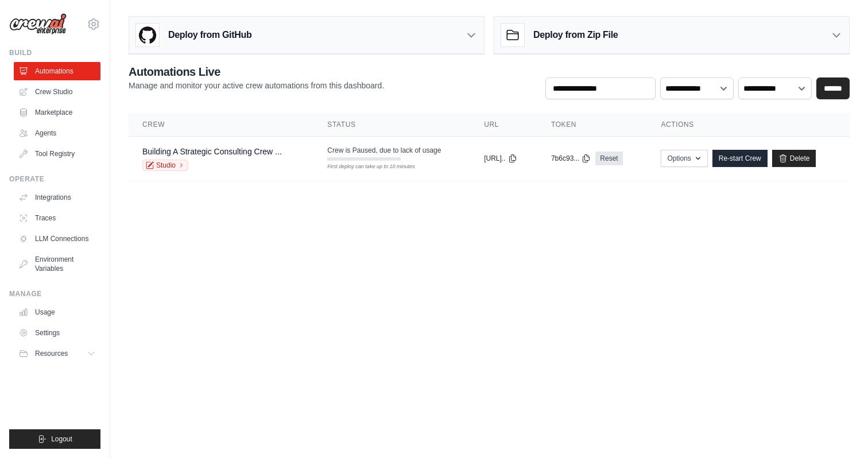 Image resolution: width=868 pixels, height=458 pixels. What do you see at coordinates (256, 71) in the screenshot?
I see `h2: Automations Live` at bounding box center [256, 71].